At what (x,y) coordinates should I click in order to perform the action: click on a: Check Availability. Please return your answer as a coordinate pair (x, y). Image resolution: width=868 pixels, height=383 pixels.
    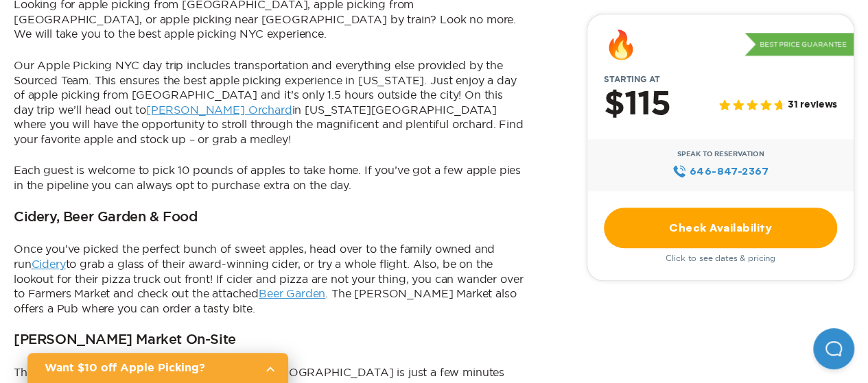
    Looking at the image, I should click on (720, 227).